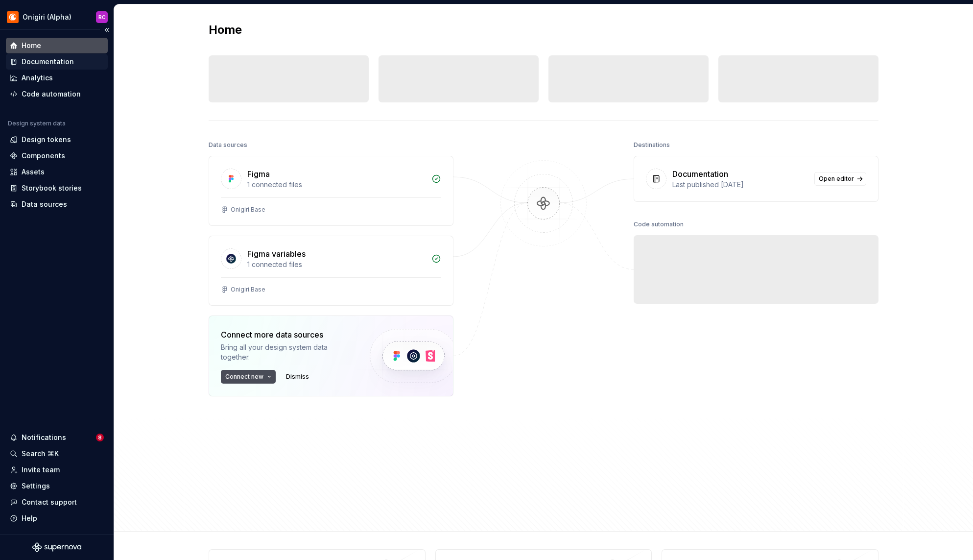 This screenshot has width=973, height=560. What do you see at coordinates (36, 486) in the screenshot?
I see `div: Settings` at bounding box center [36, 486].